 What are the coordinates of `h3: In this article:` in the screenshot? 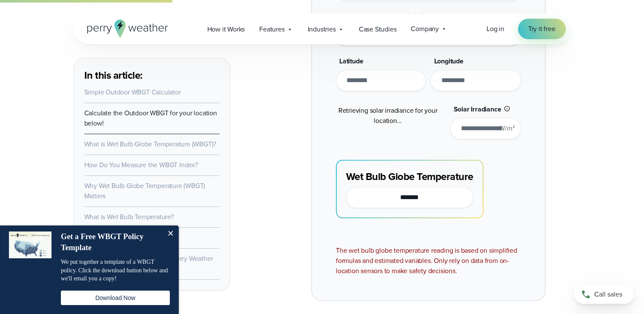 It's located at (152, 75).